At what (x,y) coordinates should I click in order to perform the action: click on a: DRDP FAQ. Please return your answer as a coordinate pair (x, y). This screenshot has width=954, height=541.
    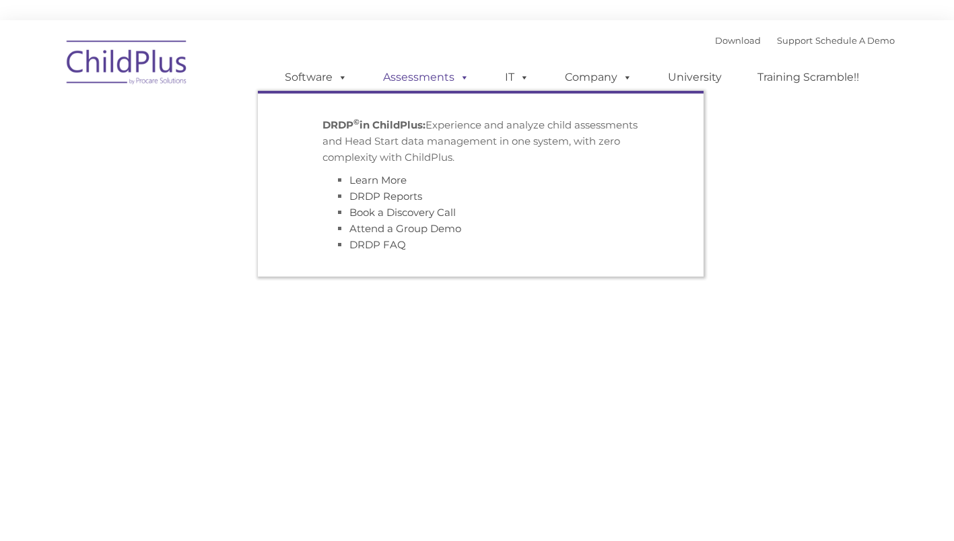
    Looking at the image, I should click on (378, 244).